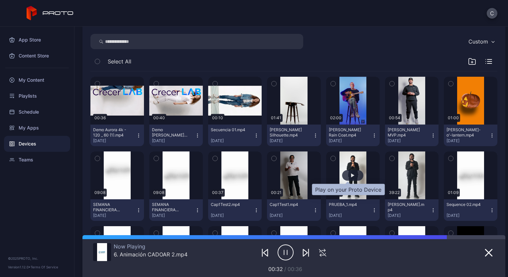  I want to click on a: Playlists, so click(37, 96).